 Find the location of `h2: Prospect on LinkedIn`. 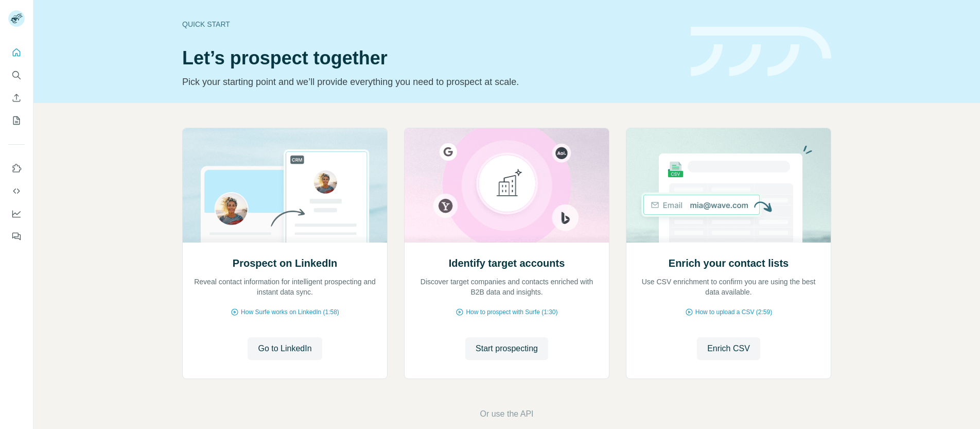

h2: Prospect on LinkedIn is located at coordinates (285, 264).